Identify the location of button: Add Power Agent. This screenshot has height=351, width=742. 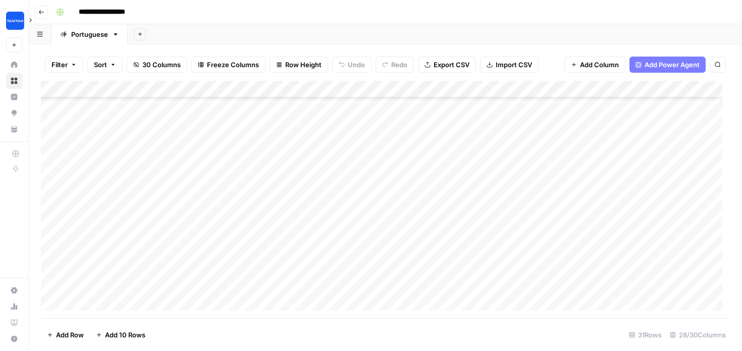
(668, 65).